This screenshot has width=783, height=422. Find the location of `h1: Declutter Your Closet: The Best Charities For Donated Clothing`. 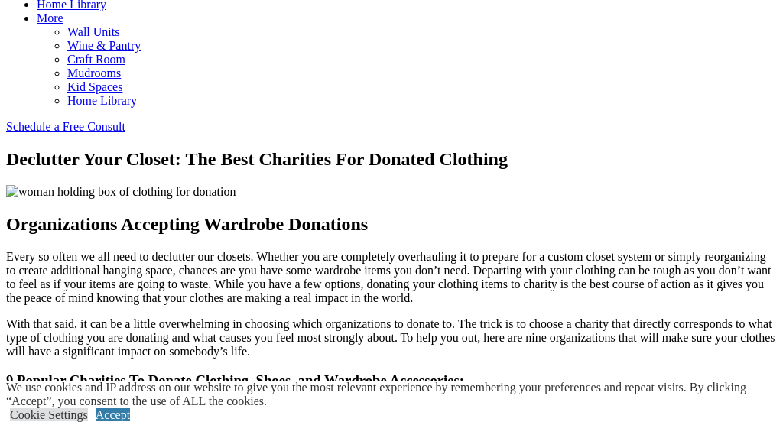

h1: Declutter Your Closet: The Best Charities For Donated Clothing is located at coordinates (392, 159).